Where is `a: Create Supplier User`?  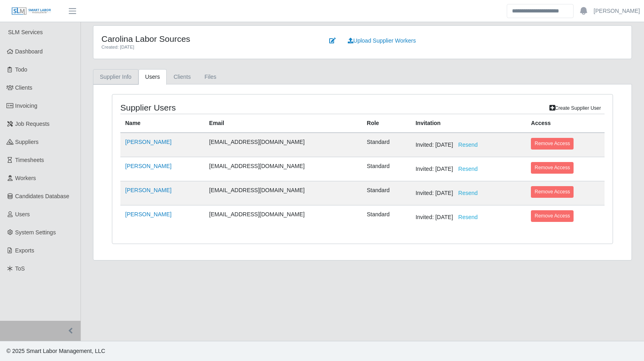 a: Create Supplier User is located at coordinates (575, 108).